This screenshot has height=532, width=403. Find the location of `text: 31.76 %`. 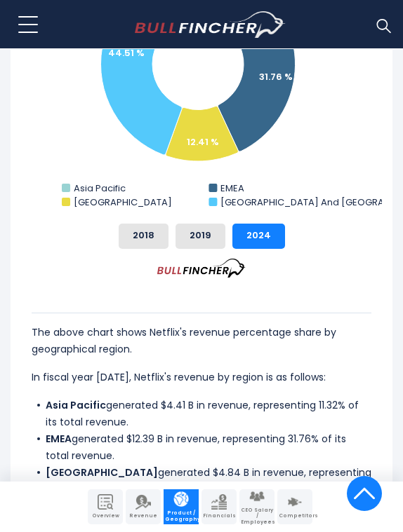

text: 31.76 % is located at coordinates (276, 76).